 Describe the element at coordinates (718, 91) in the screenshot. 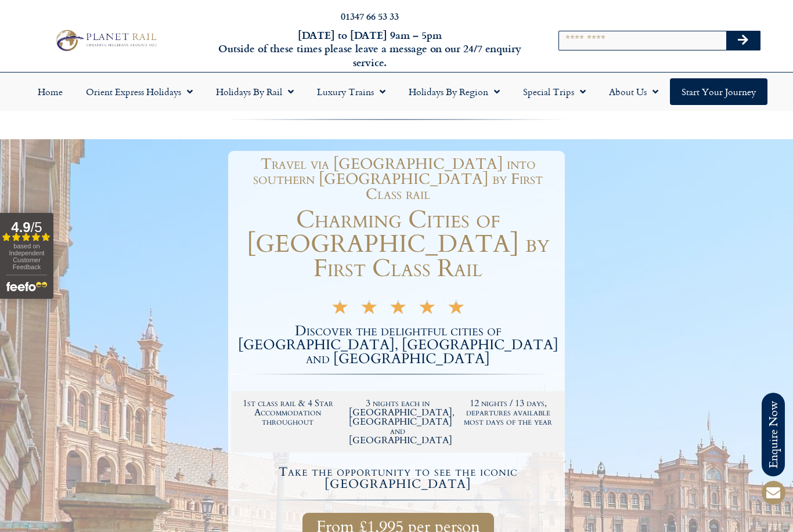

I see `a: Start your Journey` at that location.